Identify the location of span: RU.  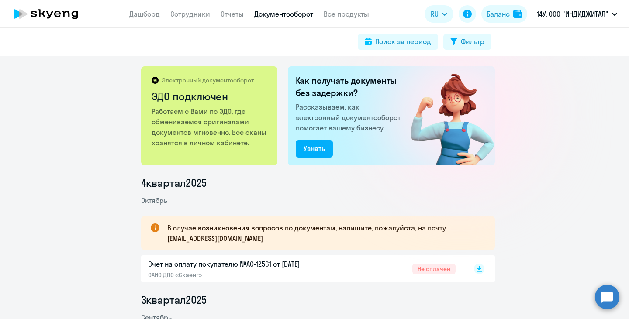
(435, 14).